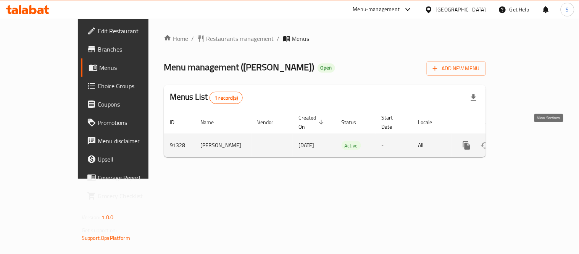  Describe the element at coordinates (127, 122) in the screenshot. I see `a: Promotions` at that location.